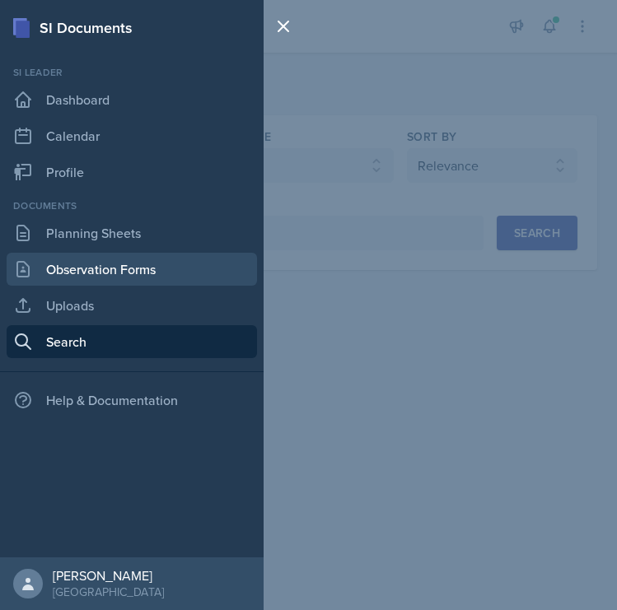 This screenshot has height=610, width=617. What do you see at coordinates (132, 233) in the screenshot?
I see `a: Planning Sheets` at bounding box center [132, 233].